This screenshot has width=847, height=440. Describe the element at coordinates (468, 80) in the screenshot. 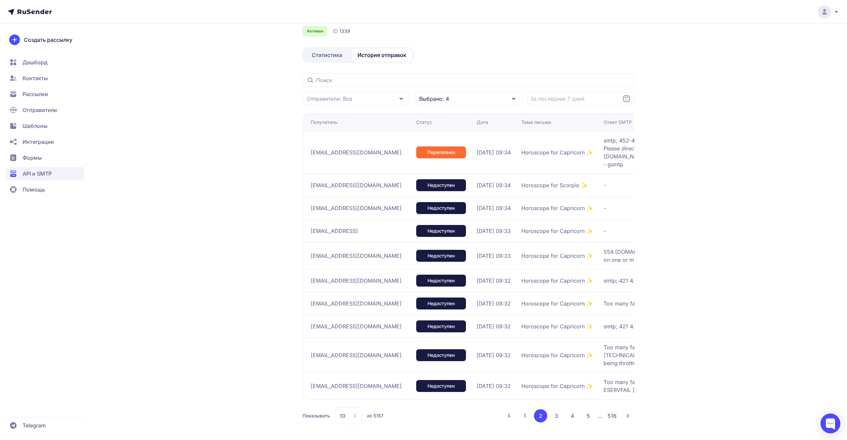

I see `input: Поиск` at that location.